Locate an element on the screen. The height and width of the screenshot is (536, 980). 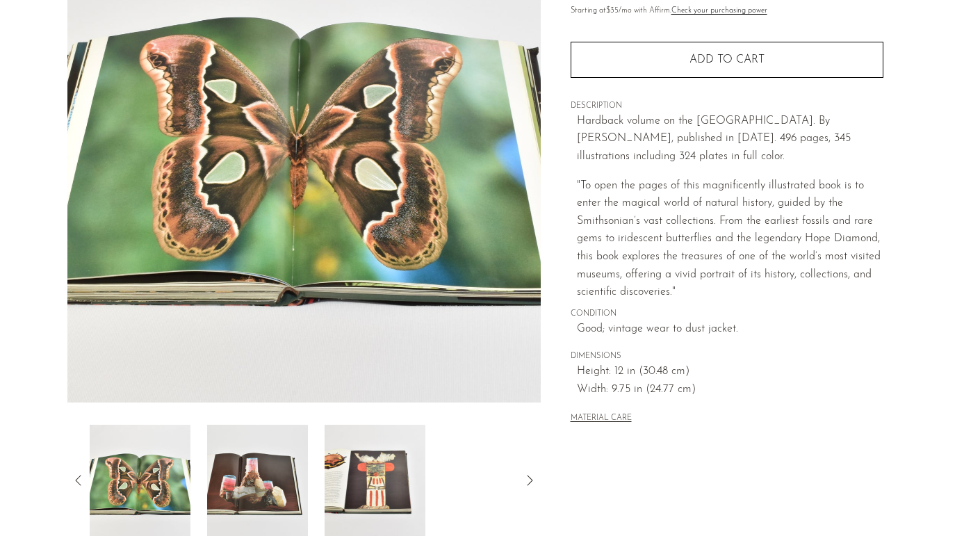
span: DIMENSIONS is located at coordinates (727, 356).